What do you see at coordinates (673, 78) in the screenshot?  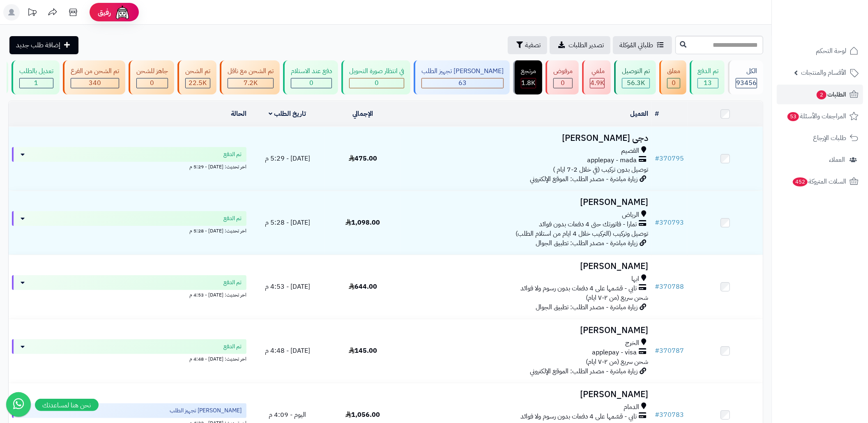 I see `a: معلق 0` at bounding box center [673, 78].